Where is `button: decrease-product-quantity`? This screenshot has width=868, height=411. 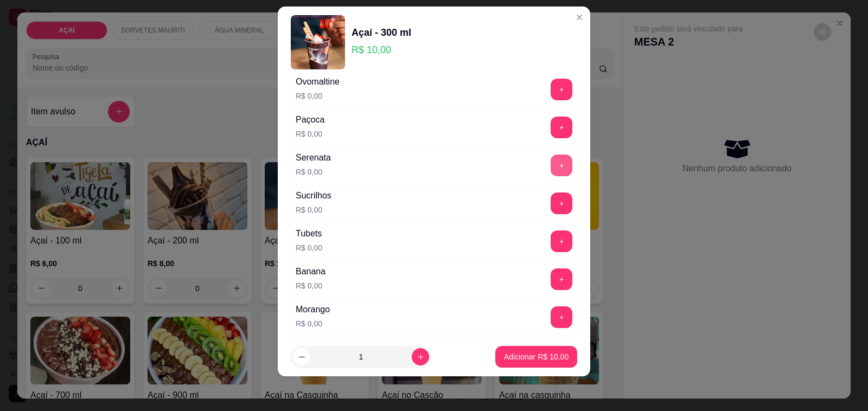 button: decrease-product-quantity is located at coordinates (302, 357).